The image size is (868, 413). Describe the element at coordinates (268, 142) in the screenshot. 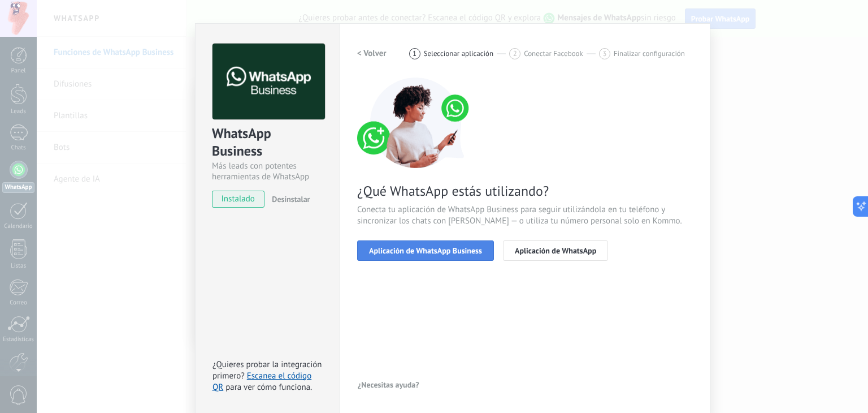

I see `div: WhatsApp Business` at that location.